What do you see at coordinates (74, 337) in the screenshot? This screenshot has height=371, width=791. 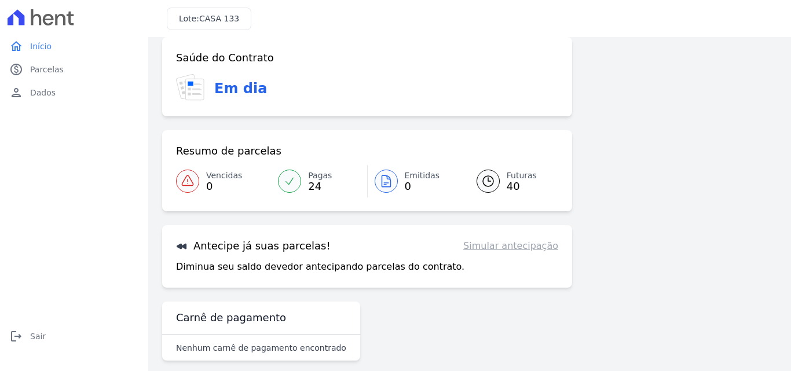 I see `a: logoutSair` at bounding box center [74, 337].